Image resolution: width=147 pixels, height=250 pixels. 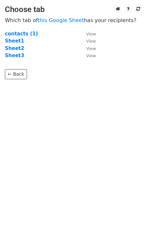 I want to click on p: Which tab of has your recipients?, so click(x=73, y=20).